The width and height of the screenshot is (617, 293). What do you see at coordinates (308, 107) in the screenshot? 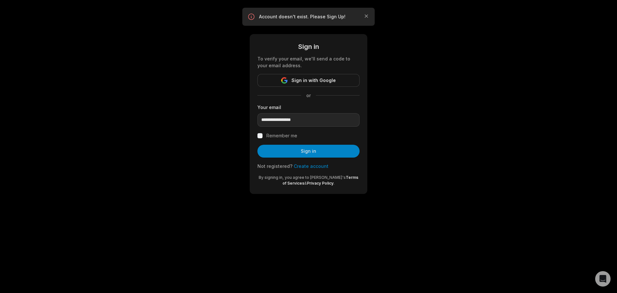
I see `label: Your email` at bounding box center [308, 107].